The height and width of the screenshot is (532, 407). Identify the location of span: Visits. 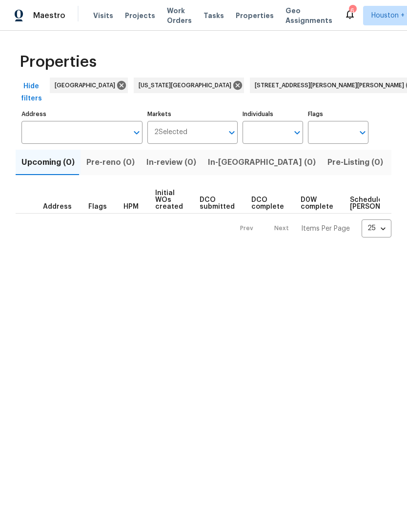
(103, 15).